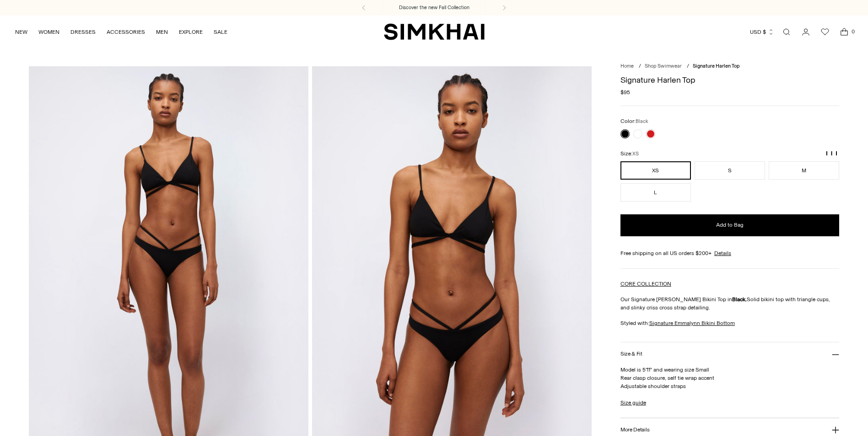 The height and width of the screenshot is (436, 868). Describe the element at coordinates (632, 354) in the screenshot. I see `h3: Size & Fit` at that location.